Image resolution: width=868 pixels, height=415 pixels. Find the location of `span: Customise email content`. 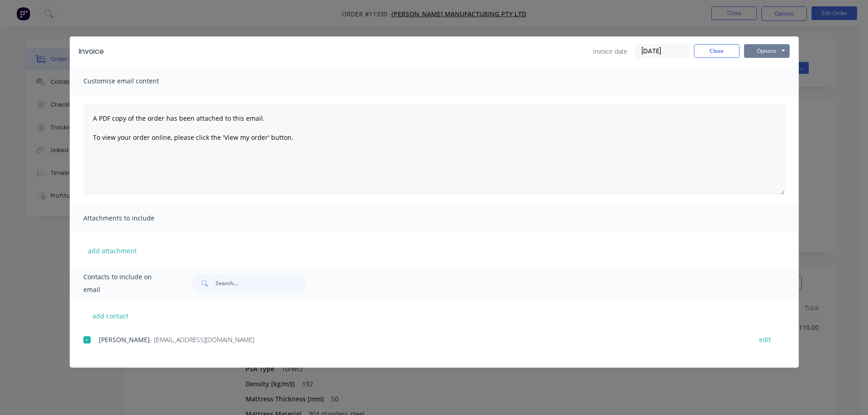

span: Customise email content is located at coordinates (134, 81).